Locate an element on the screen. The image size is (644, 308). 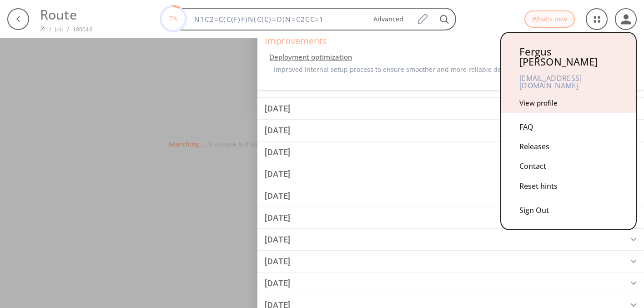
div: Sign Out is located at coordinates (568, 208).